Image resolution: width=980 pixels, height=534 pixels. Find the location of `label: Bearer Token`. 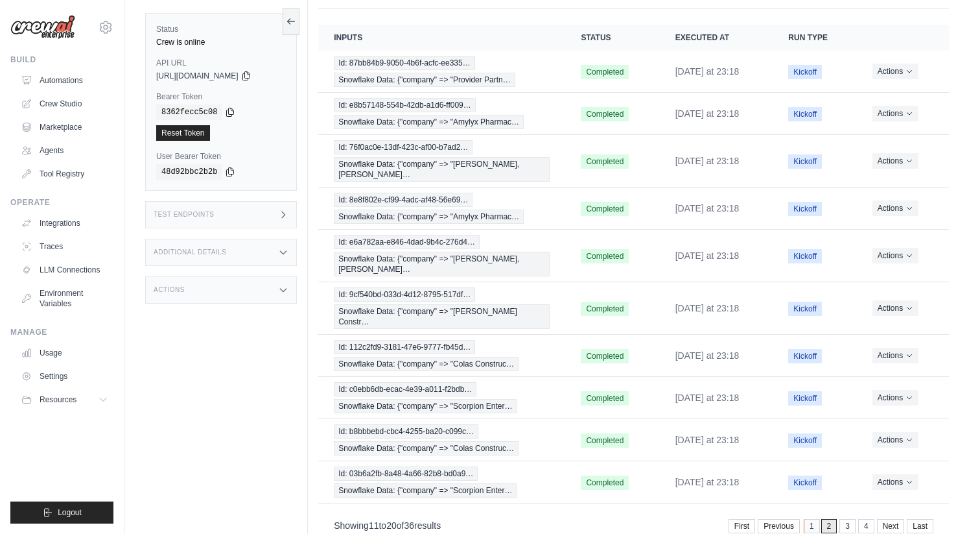

label: Bearer Token is located at coordinates (221, 96).